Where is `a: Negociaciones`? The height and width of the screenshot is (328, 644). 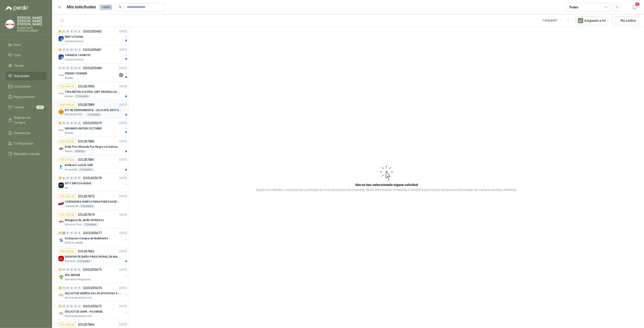 a: Negociaciones is located at coordinates (26, 97).